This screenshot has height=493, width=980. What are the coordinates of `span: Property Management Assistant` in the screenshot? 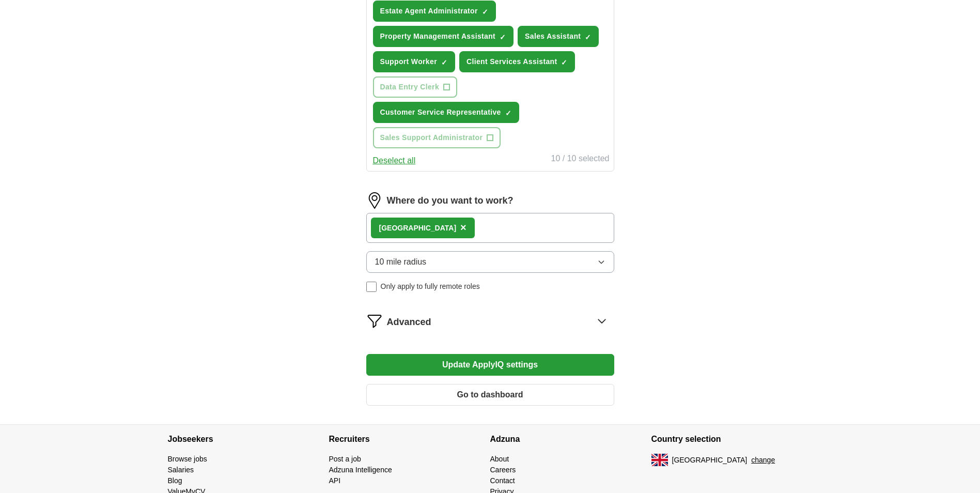 It's located at (438, 36).